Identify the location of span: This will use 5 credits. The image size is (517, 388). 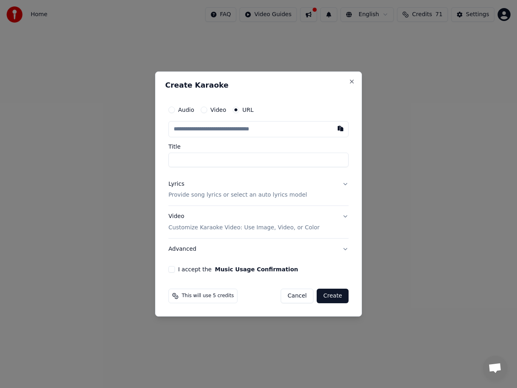
(208, 296).